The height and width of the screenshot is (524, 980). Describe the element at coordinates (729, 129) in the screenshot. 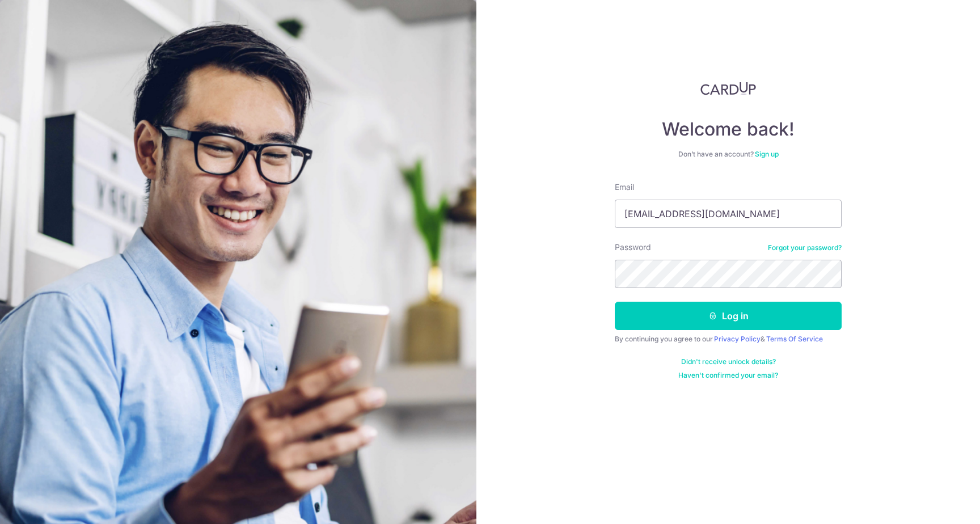

I see `h4: Welcome back!` at that location.